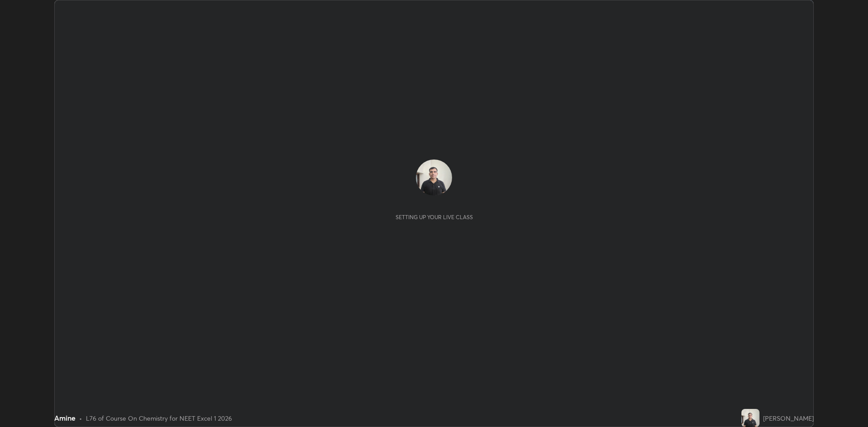 This screenshot has width=868, height=427. What do you see at coordinates (434, 217) in the screenshot?
I see `div: Setting up your live class` at bounding box center [434, 217].